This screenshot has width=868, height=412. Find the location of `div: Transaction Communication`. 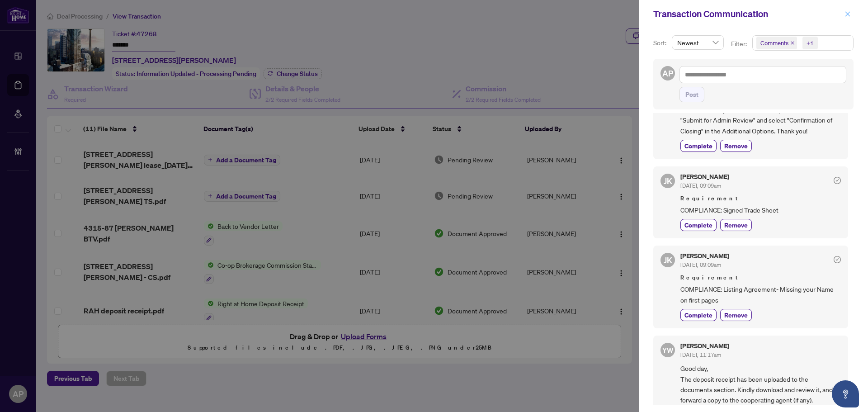

div: Transaction Communication is located at coordinates (747, 14).